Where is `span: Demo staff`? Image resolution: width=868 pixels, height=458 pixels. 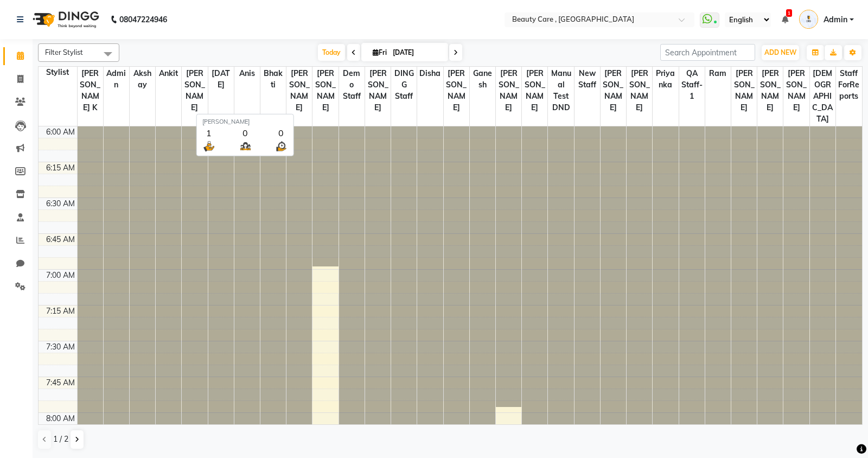 span: Demo staff is located at coordinates (351, 85).